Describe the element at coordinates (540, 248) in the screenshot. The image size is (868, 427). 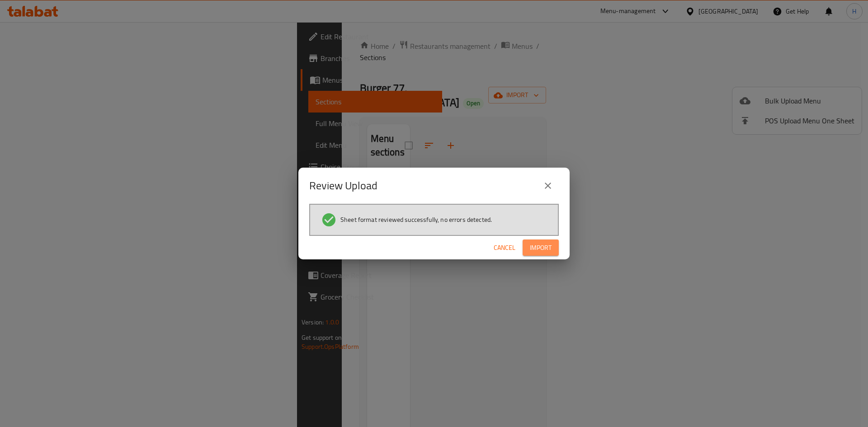
I see `button: Import` at that location.